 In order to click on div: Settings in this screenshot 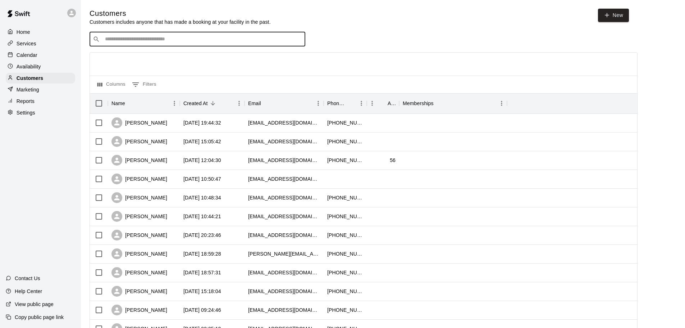, I will do `click(40, 113)`.